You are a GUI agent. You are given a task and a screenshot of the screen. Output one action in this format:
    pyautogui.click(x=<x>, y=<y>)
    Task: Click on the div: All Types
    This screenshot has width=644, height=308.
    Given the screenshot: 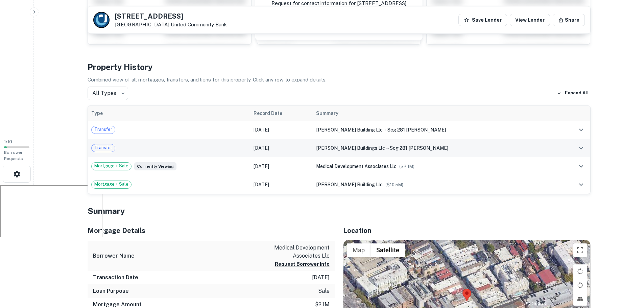 What is the action you would take?
    pyautogui.click(x=108, y=93)
    